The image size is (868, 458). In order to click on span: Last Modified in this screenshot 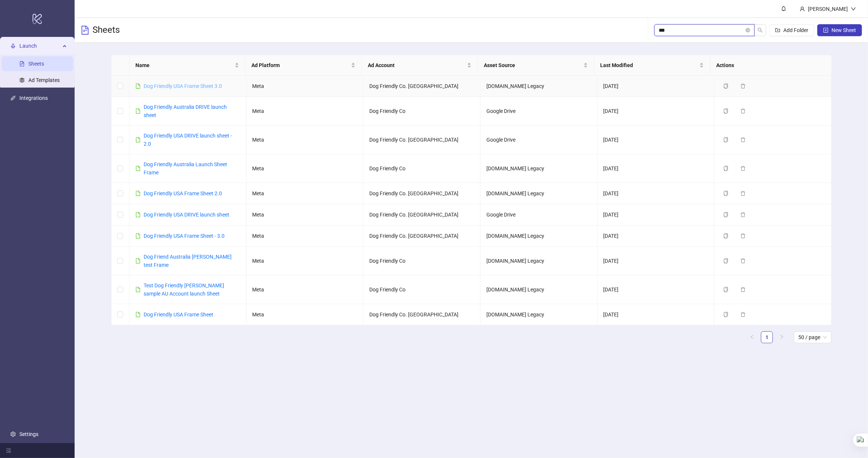, I will do `click(649, 66)`.